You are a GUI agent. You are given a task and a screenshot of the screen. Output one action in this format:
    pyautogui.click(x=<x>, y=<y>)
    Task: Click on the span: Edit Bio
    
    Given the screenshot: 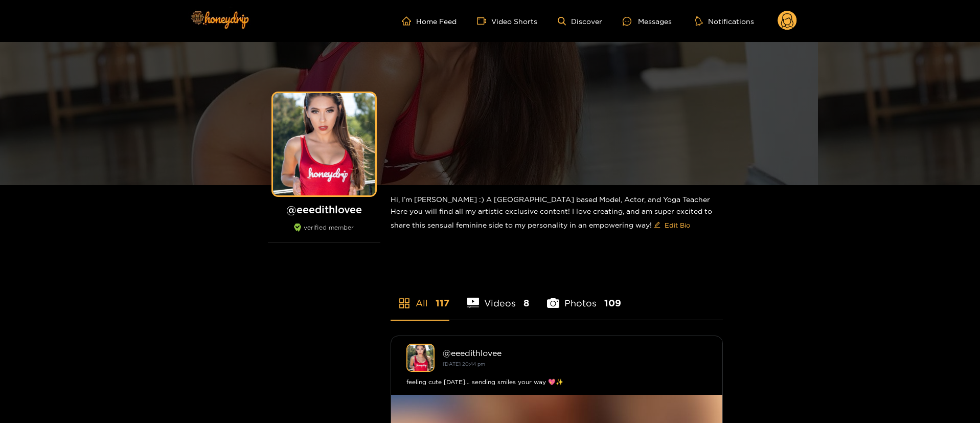 What is the action you would take?
    pyautogui.click(x=678, y=225)
    